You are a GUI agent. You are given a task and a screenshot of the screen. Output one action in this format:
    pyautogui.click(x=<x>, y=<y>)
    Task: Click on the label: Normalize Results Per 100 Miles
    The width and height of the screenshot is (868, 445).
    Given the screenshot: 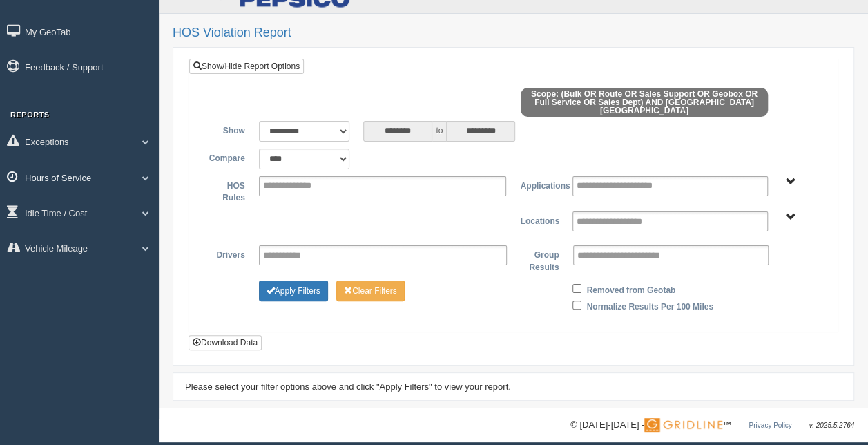 What is the action you would take?
    pyautogui.click(x=649, y=305)
    